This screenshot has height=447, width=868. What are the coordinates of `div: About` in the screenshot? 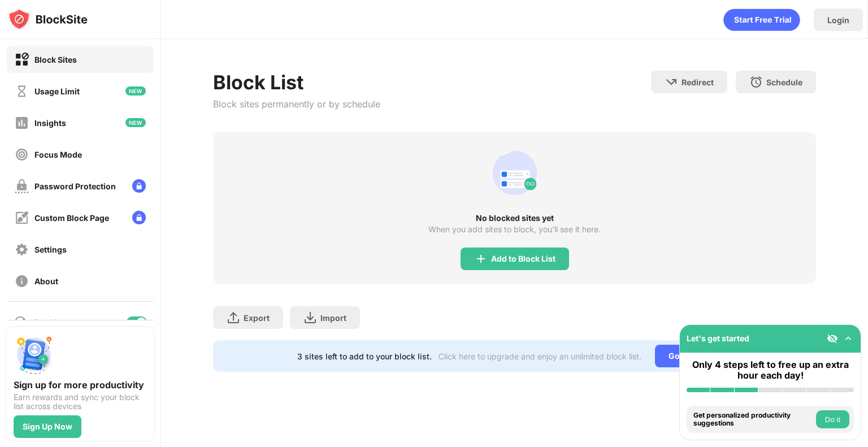 It's located at (46, 281).